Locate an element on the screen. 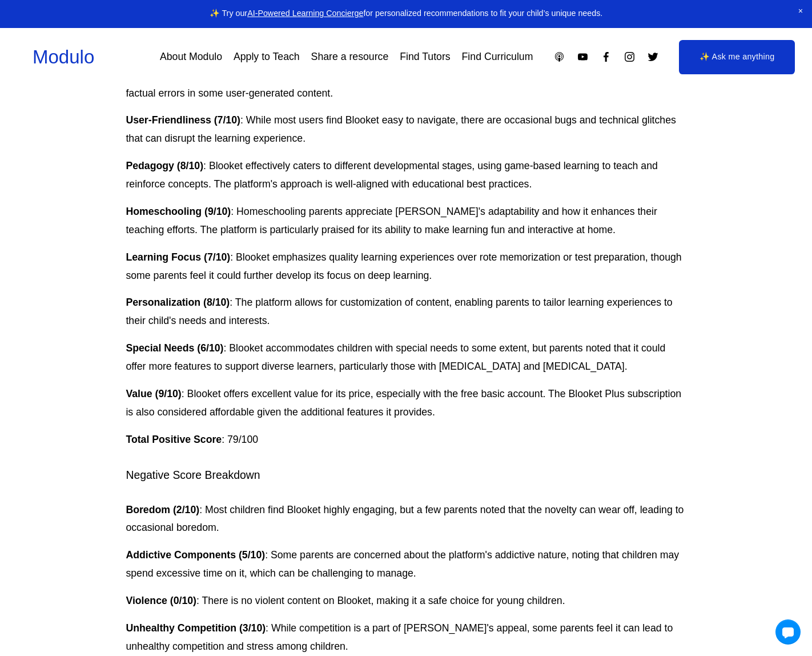 This screenshot has width=812, height=656. p: : While most users find Blooket easy to navigate, there are occasional bugs and technical glitche... is located at coordinates (405, 130).